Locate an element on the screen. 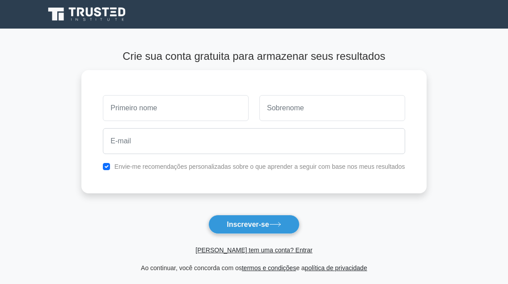  font: Ao continuar, você concorda com os is located at coordinates (191, 268).